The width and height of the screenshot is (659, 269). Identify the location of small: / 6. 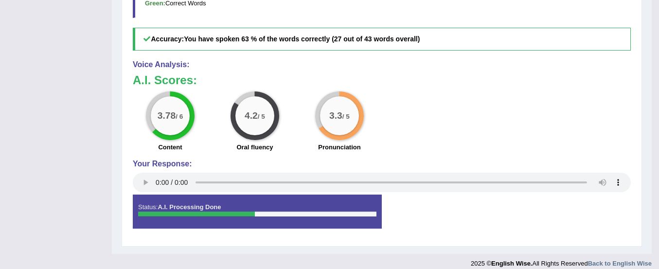
(179, 117).